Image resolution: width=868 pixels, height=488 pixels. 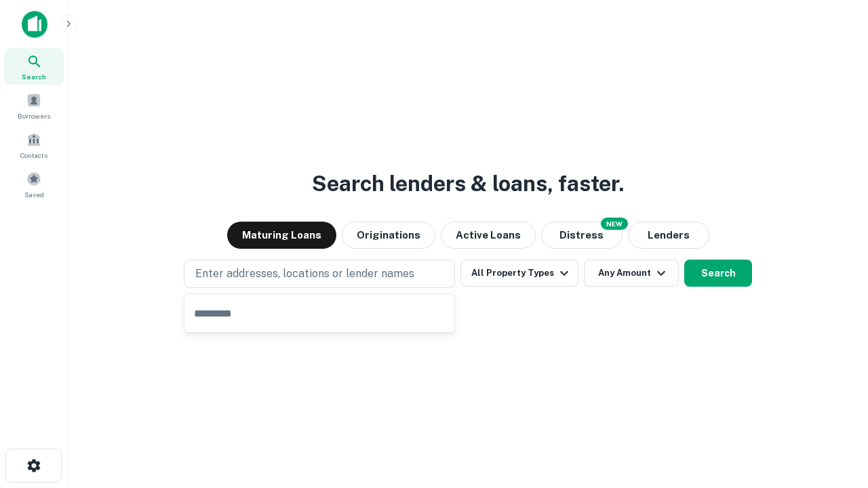 What do you see at coordinates (468, 183) in the screenshot?
I see `h3: Search lenders & loans, faster.` at bounding box center [468, 183].